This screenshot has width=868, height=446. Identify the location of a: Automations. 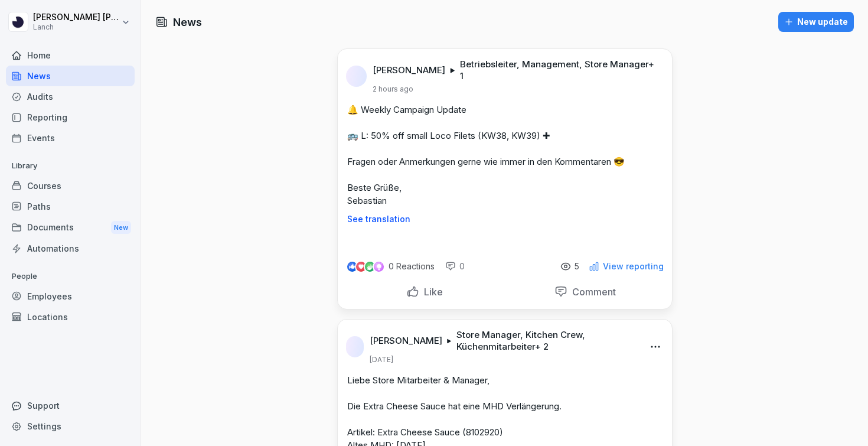
(70, 248).